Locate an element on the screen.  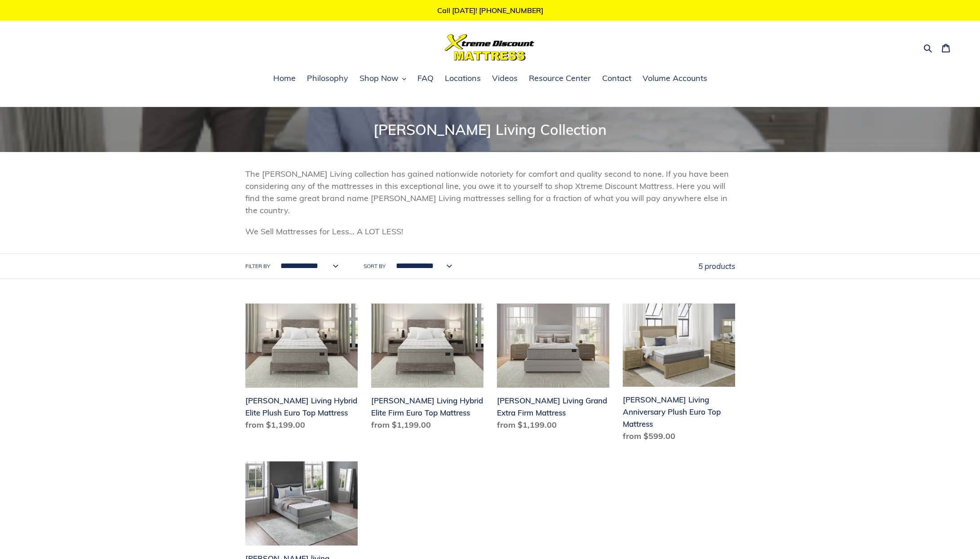
label: Filter by is located at coordinates (258, 266).